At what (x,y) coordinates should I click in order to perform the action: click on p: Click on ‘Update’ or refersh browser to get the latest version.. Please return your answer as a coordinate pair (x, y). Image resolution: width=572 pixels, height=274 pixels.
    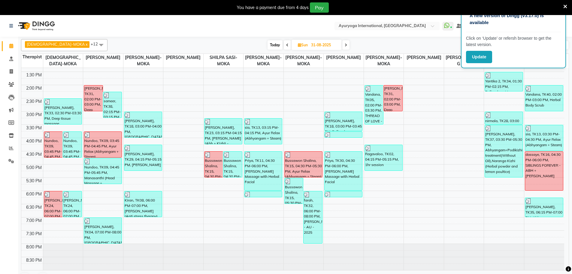
    Looking at the image, I should click on (514, 41).